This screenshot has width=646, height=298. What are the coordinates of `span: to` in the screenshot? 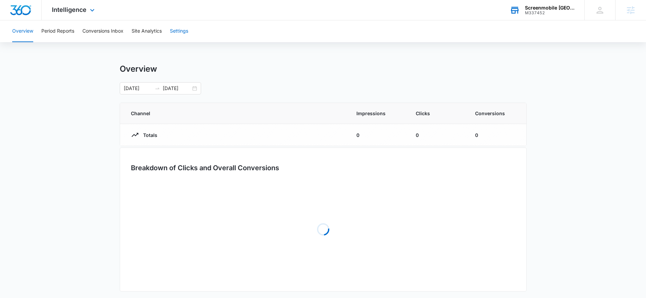 It's located at (157, 88).